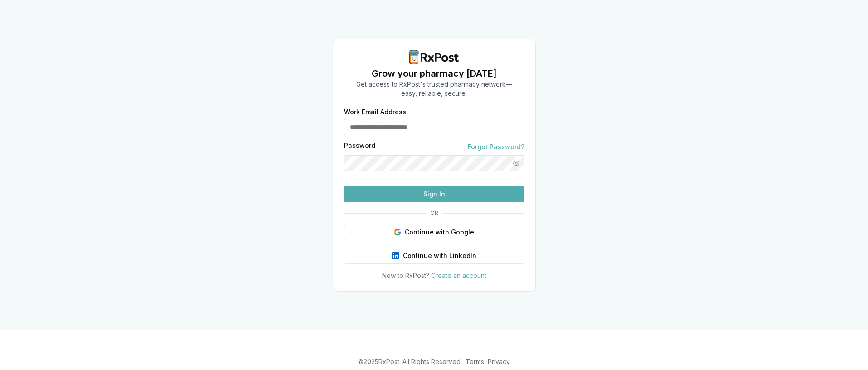 This screenshot has width=868, height=370. Describe the element at coordinates (434, 194) in the screenshot. I see `button: Sign In` at that location.